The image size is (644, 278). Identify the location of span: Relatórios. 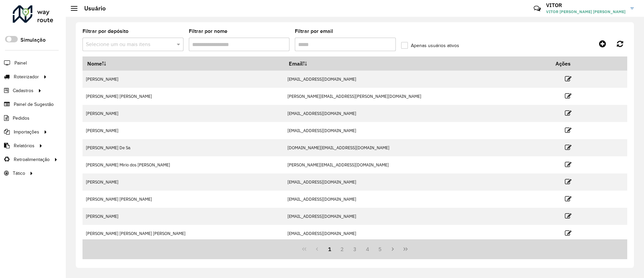
(24, 146).